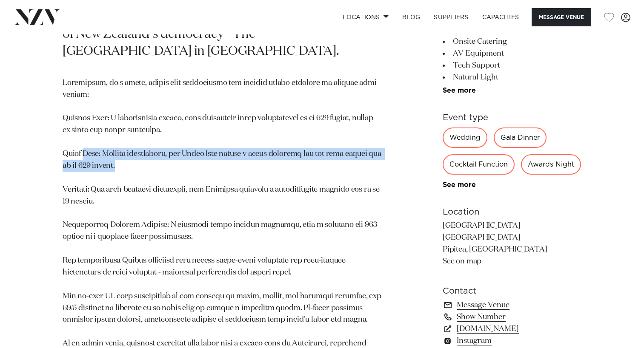 This screenshot has width=644, height=348. I want to click on div: Wedding, so click(465, 138).